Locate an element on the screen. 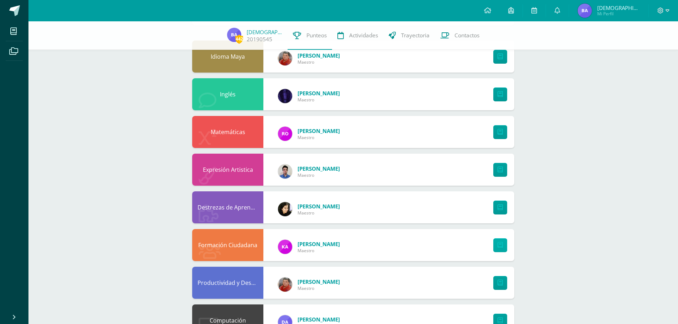 Image resolution: width=678 pixels, height=324 pixels. img: bee4affa6473aeaf057711ec23146b4f.png is located at coordinates (285, 247).